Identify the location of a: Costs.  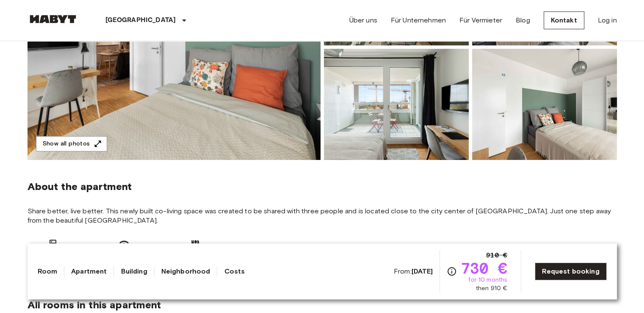
(234, 272).